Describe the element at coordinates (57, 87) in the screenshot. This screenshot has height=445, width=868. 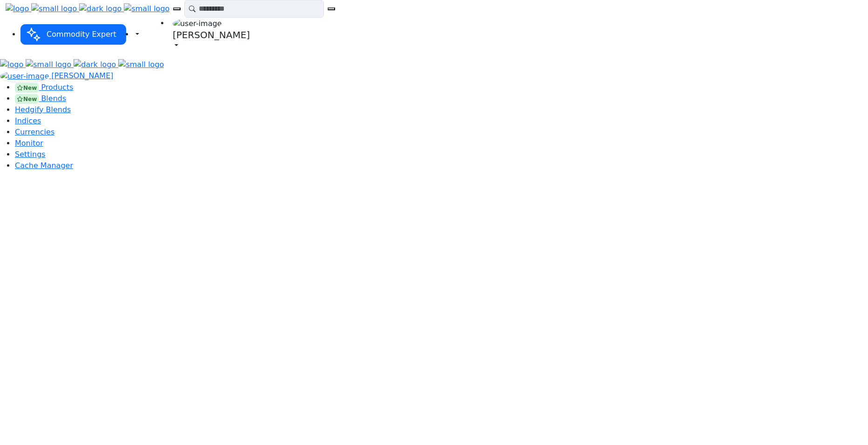
I see `span: Products` at that location.